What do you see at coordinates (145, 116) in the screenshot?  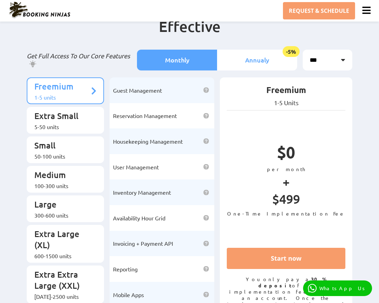 I see `span: Reservation Management` at bounding box center [145, 116].